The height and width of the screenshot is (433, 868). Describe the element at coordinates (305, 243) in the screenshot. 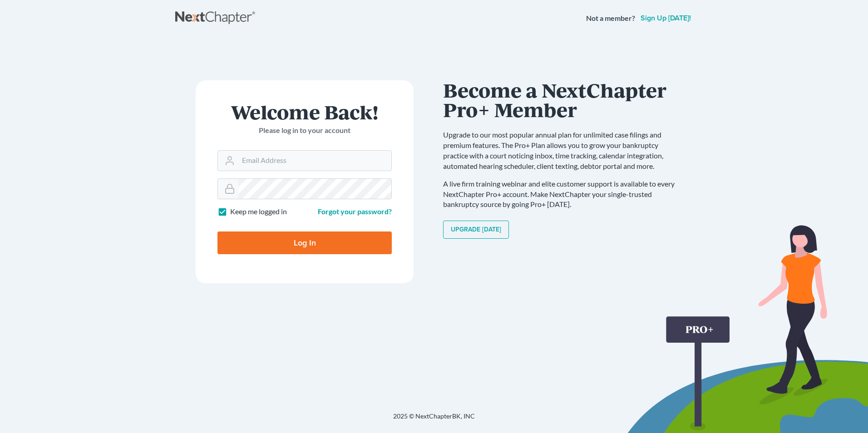

I see `input: Log In` at that location.